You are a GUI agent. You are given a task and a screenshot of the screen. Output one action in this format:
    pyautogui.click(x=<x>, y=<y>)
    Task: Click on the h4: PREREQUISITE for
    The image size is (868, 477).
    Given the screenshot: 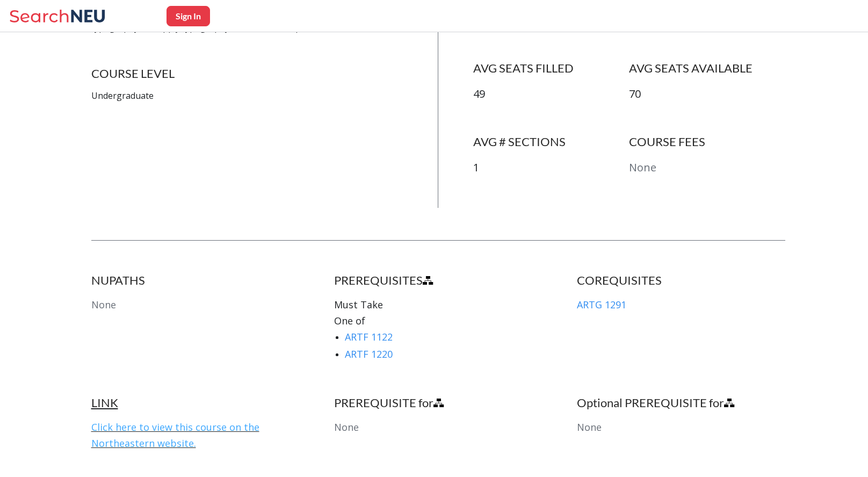 What is the action you would take?
    pyautogui.click(x=438, y=403)
    